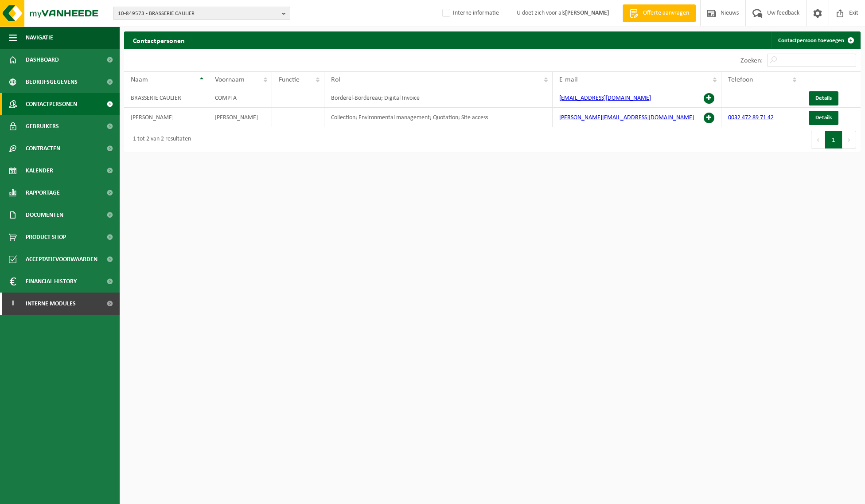  What do you see at coordinates (39, 171) in the screenshot?
I see `span: Kalender` at bounding box center [39, 171].